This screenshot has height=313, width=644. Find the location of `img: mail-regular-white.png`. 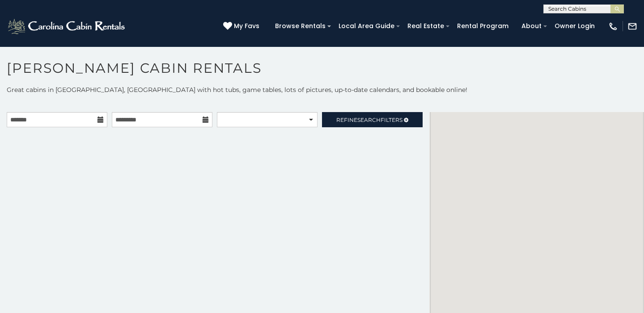

img: mail-regular-white.png is located at coordinates (632, 26).